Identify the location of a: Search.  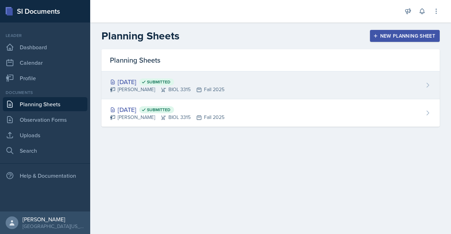
(45, 151).